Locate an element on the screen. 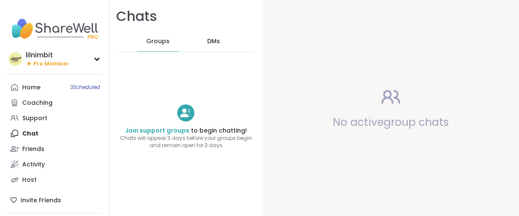  span: 3 Scheduled is located at coordinates (85, 87).